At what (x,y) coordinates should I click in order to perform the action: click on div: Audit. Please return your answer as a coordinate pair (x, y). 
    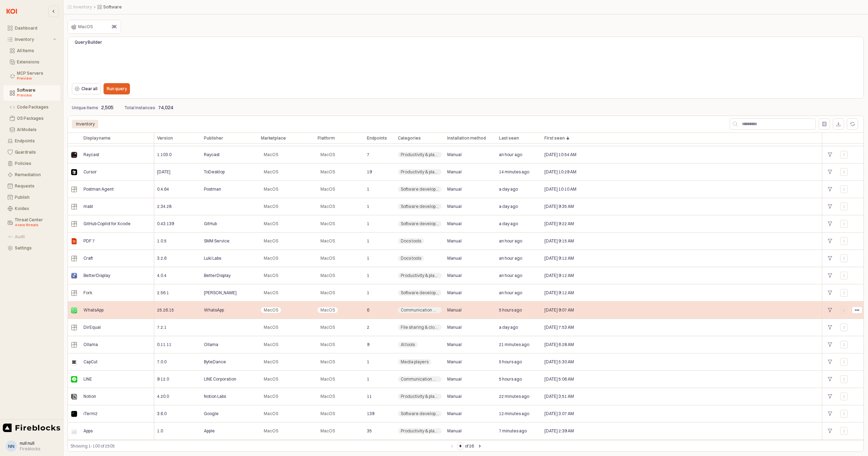
    Looking at the image, I should click on (35, 237).